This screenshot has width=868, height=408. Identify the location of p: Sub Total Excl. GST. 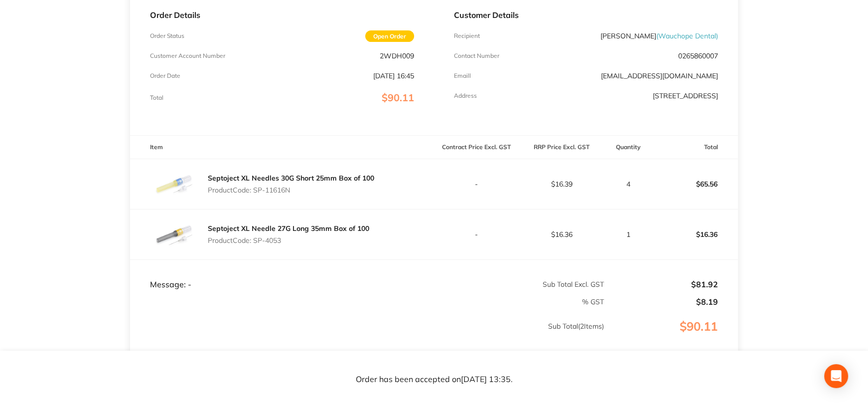
(519, 284).